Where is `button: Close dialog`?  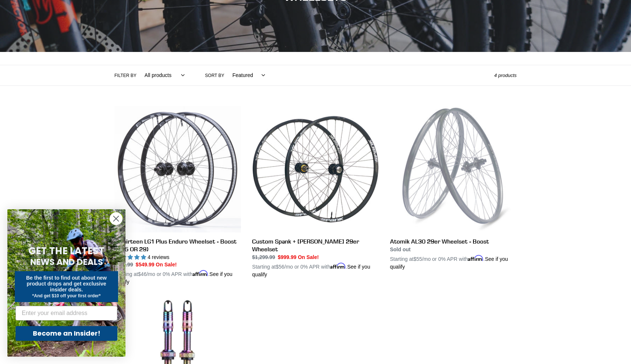 button: Close dialog is located at coordinates (116, 218).